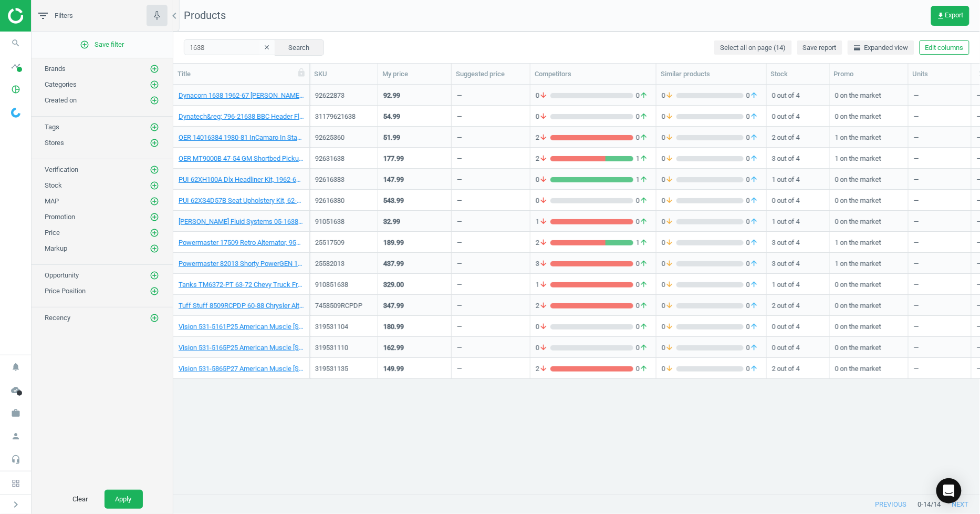  Describe the element at coordinates (56, 248) in the screenshot. I see `span: Markup` at that location.